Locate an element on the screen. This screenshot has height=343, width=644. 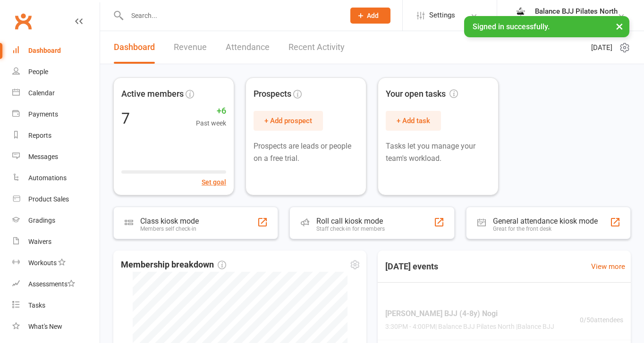
p: Prospects are leads or people on a free trial. is located at coordinates (306, 152).